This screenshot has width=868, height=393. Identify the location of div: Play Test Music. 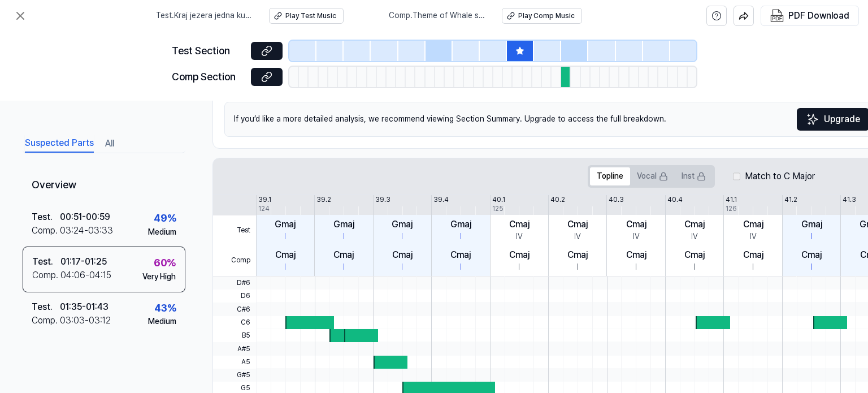
(310, 16).